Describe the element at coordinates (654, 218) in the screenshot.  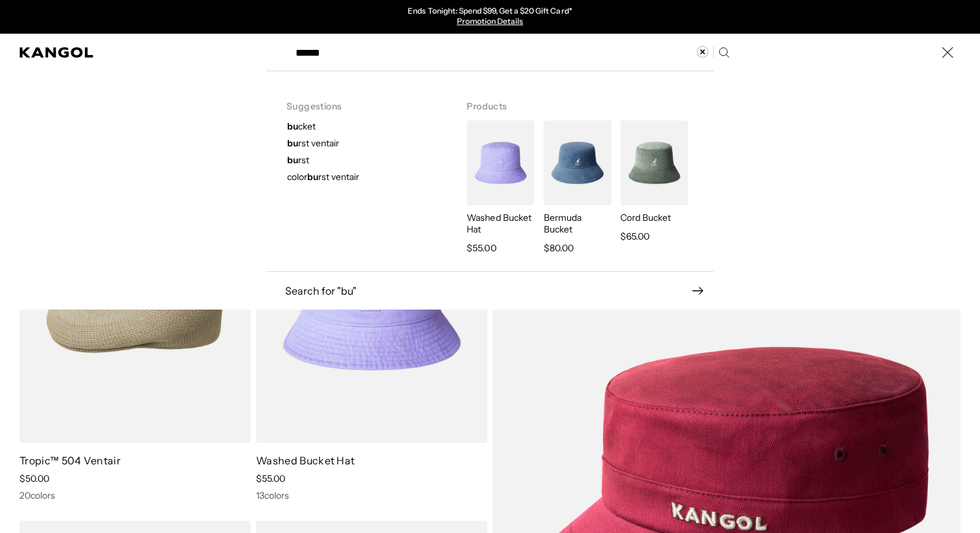
I see `p: Cord Bucket` at that location.